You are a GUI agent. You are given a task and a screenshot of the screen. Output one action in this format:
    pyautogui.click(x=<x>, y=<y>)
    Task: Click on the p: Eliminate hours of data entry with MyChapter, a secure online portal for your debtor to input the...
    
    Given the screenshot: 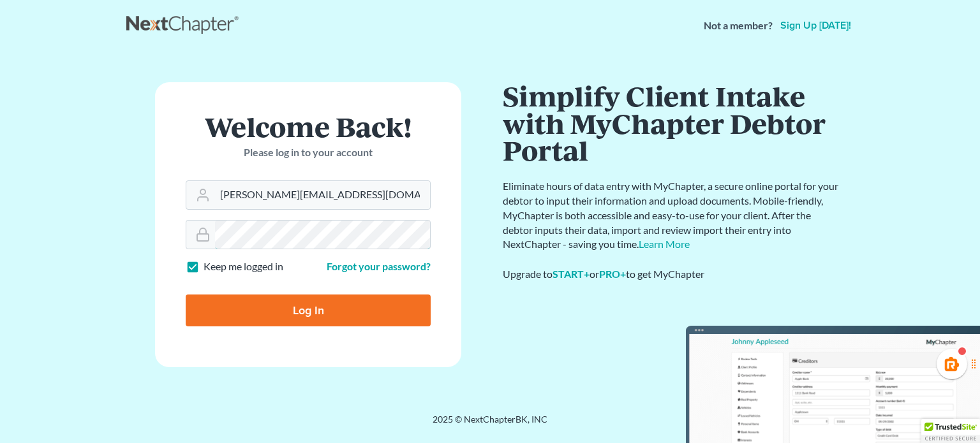 What is the action you would take?
    pyautogui.click(x=672, y=216)
    